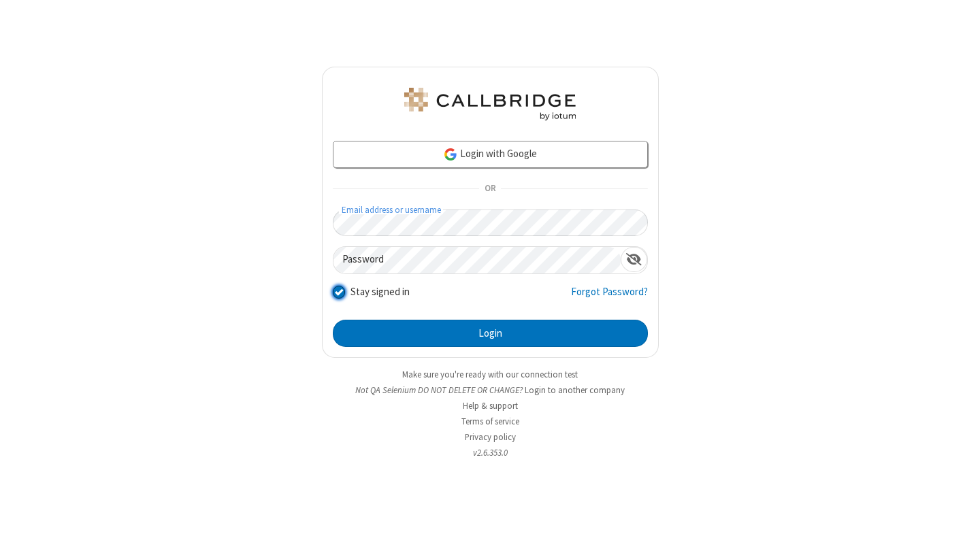  What do you see at coordinates (490, 155) in the screenshot?
I see `a: Login with Google` at bounding box center [490, 155].